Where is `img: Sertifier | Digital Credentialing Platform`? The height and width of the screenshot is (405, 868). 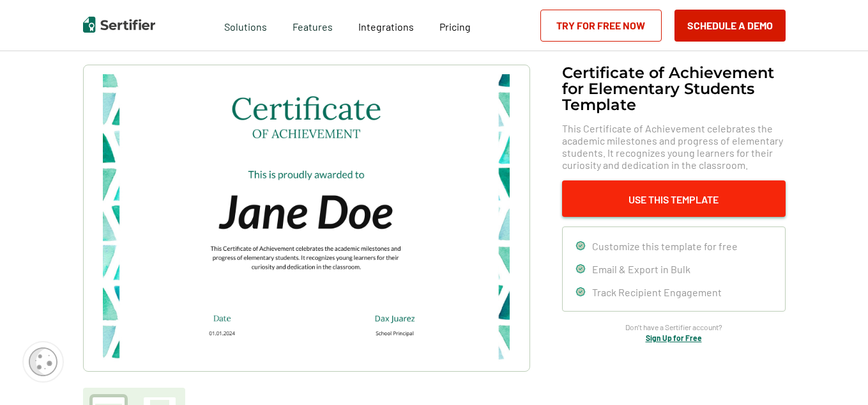
img: Sertifier | Digital Credentialing Platform is located at coordinates (119, 24).